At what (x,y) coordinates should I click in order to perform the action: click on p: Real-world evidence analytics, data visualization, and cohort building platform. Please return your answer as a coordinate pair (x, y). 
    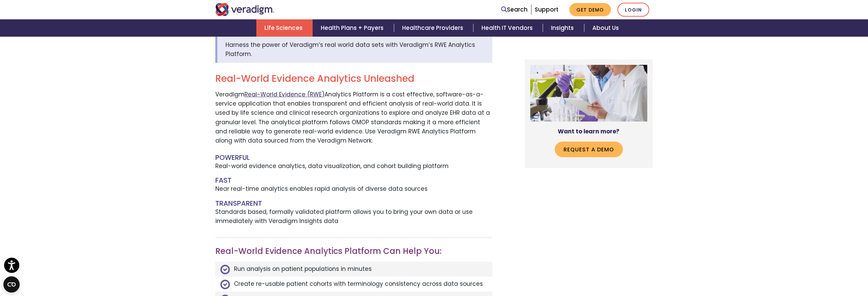
    Looking at the image, I should click on (354, 166).